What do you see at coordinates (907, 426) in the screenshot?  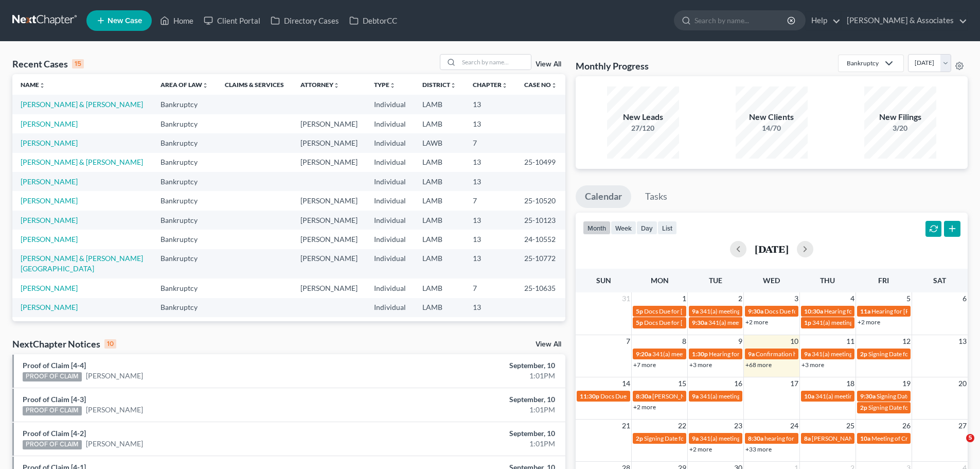 I see `span: 26` at bounding box center [907, 426].